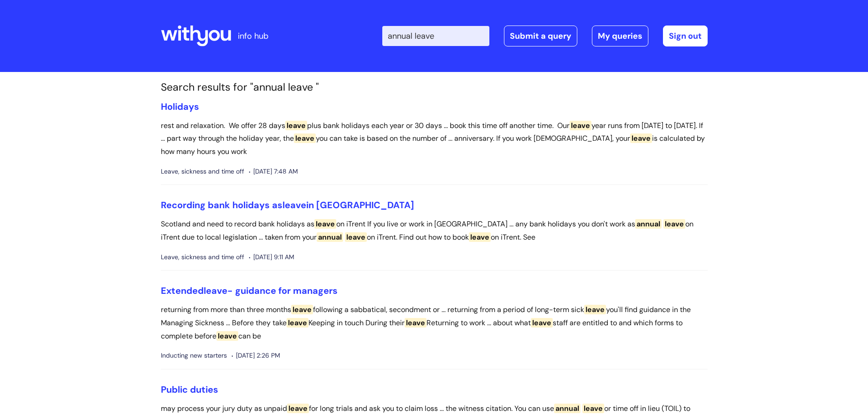 The width and height of the screenshot is (868, 415). Describe the element at coordinates (434, 323) in the screenshot. I see `p: returning from more than three months following a sabbatical, secondment or ... returning from a ...` at that location.